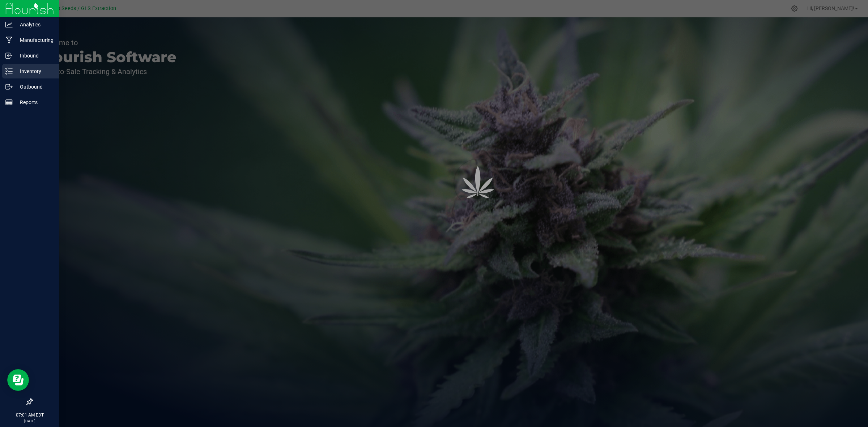 The height and width of the screenshot is (427, 868). I want to click on p: 07:01 AM EDT, so click(30, 415).